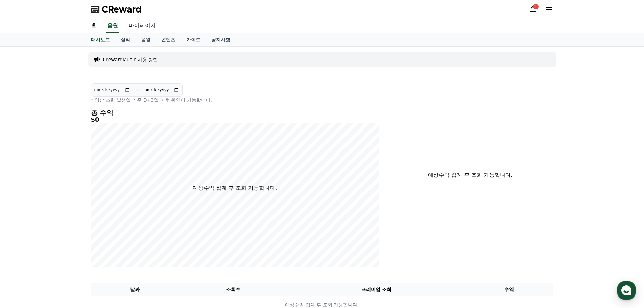 This screenshot has height=308, width=644. I want to click on p: CrewardMusic 사용 방법, so click(130, 59).